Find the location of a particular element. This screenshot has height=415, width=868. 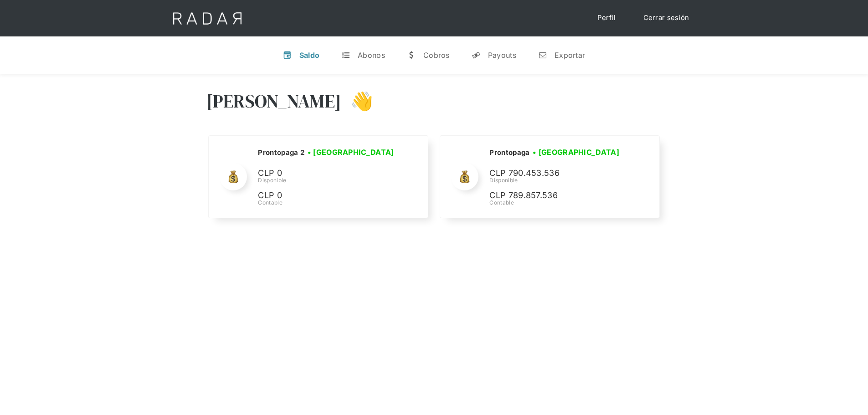

p: CLP 789.857.536 is located at coordinates (558, 195).